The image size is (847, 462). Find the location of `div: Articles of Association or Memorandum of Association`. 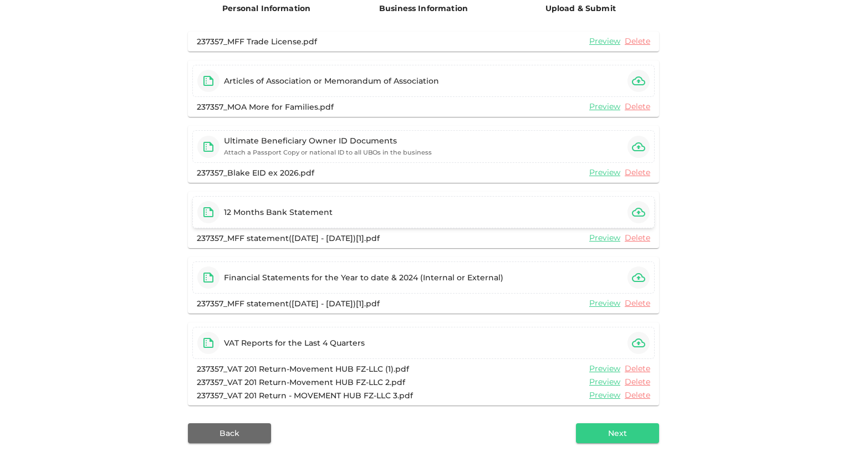

div: Articles of Association or Memorandum of Association is located at coordinates (331, 81).